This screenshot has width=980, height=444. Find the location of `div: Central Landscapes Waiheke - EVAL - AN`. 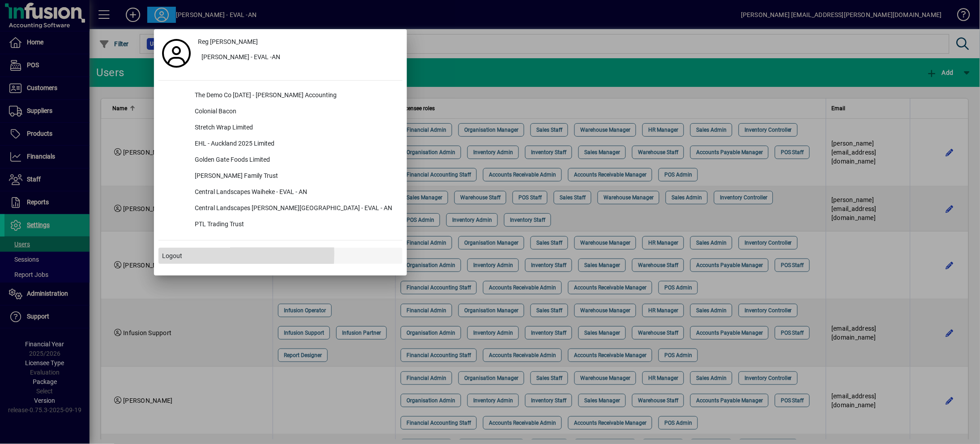

div: Central Landscapes Waiheke - EVAL - AN is located at coordinates (295, 193).